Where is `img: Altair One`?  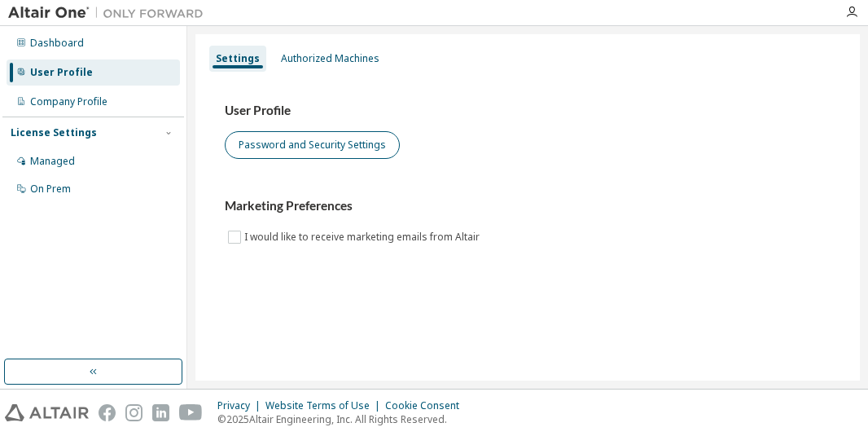 img: Altair One is located at coordinates (110, 13).